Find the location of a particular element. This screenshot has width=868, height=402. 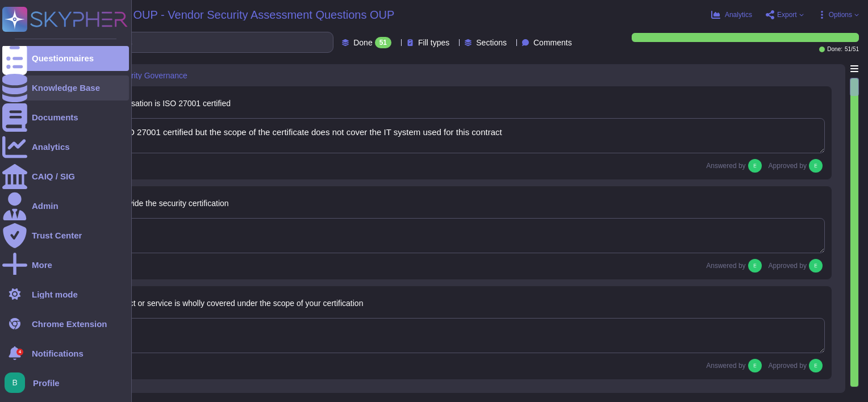

span: Sections is located at coordinates (491, 42).